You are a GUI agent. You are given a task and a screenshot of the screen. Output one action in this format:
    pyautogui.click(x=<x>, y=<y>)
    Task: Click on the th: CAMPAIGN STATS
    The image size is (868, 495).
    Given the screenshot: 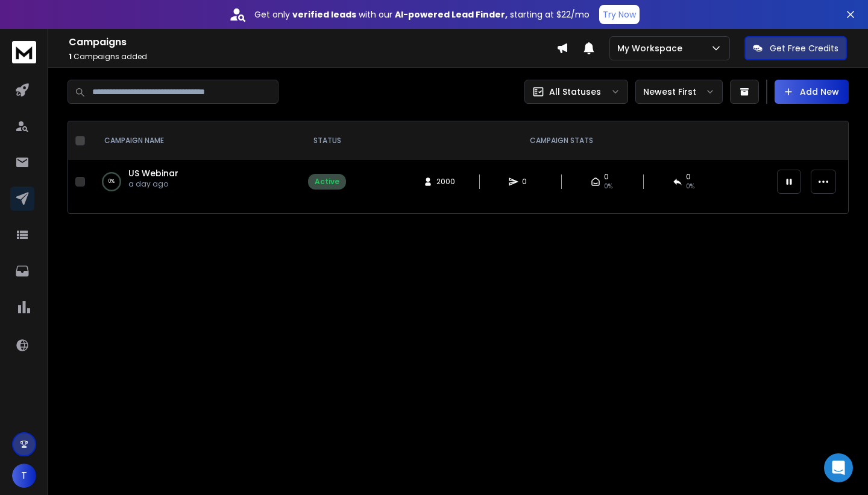 What is the action you would take?
    pyautogui.click(x=561, y=141)
    